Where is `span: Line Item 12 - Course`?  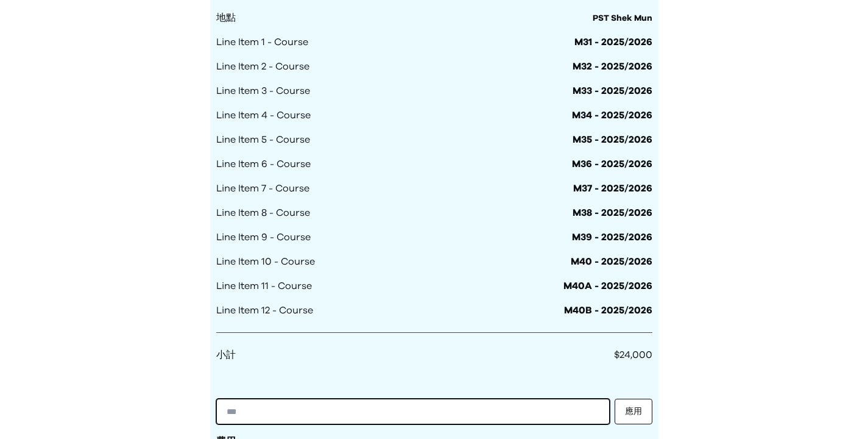 span: Line Item 12 - Course is located at coordinates (264, 310).